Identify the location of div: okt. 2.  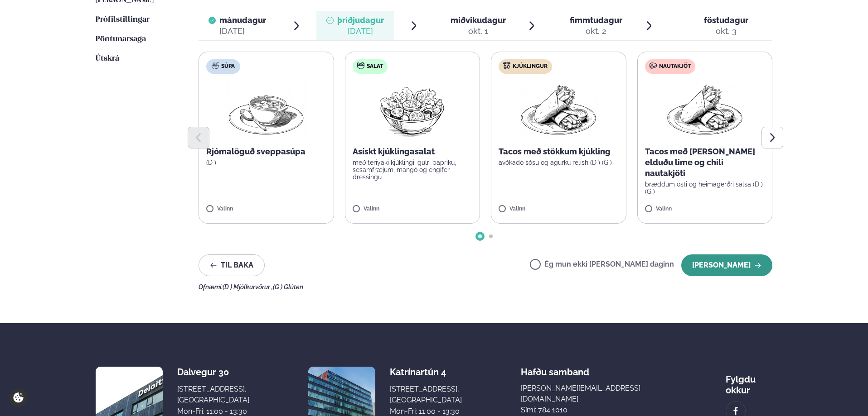
(596, 31).